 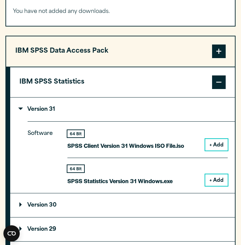 What do you see at coordinates (122, 229) in the screenshot?
I see `summary: Version 29` at bounding box center [122, 229].